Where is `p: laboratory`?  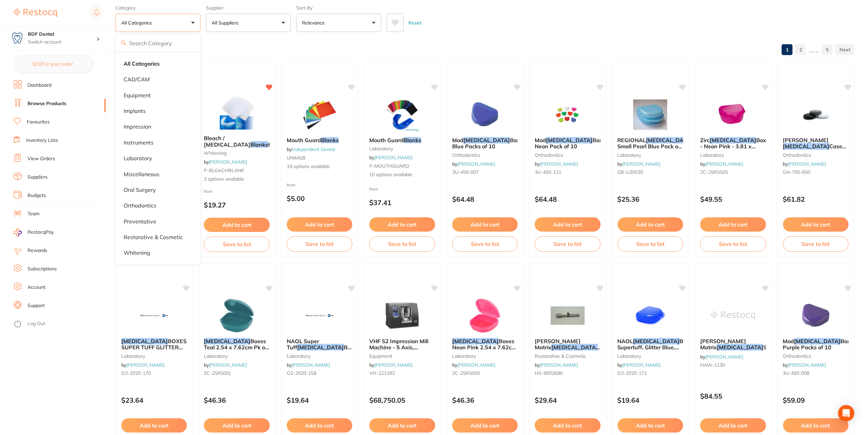 p: laboratory is located at coordinates (138, 158).